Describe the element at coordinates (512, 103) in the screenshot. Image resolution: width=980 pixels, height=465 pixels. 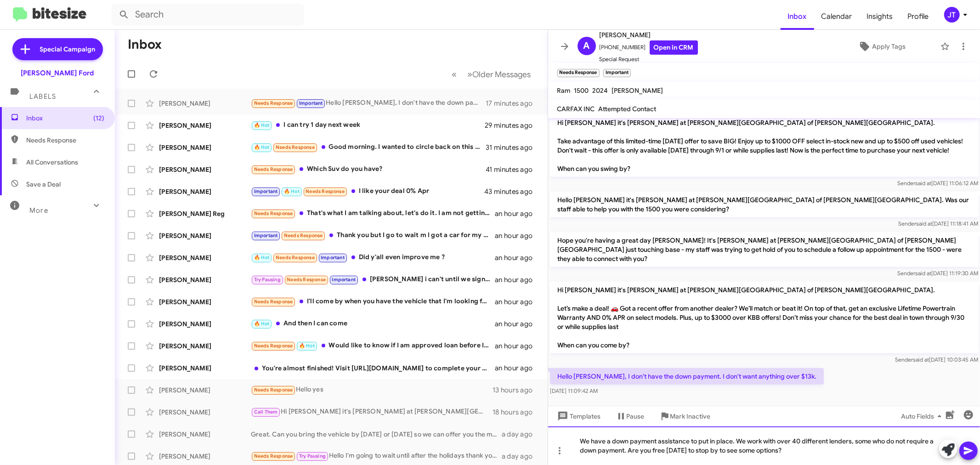
I see `div: 17 minutes ago` at that location.